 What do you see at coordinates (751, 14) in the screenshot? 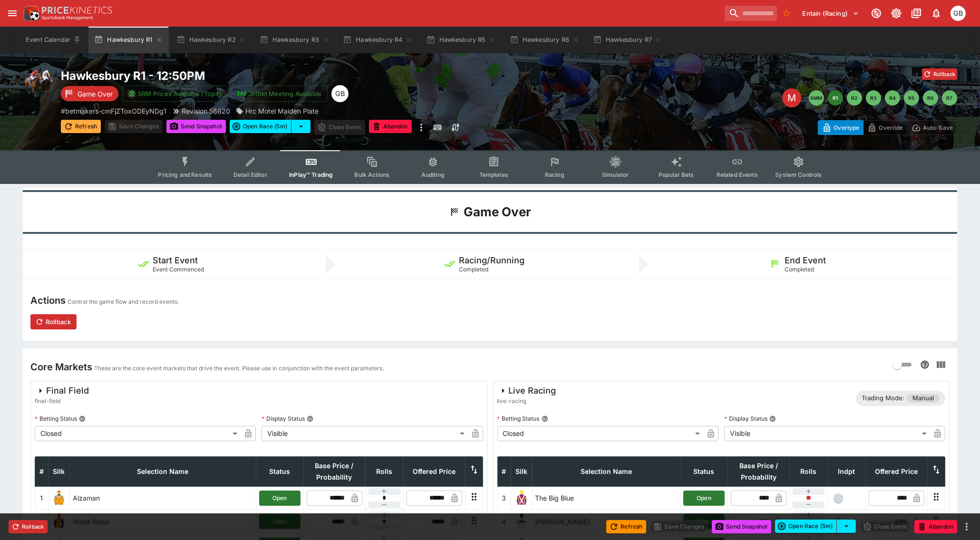
I see `input: search` at bounding box center [751, 14].